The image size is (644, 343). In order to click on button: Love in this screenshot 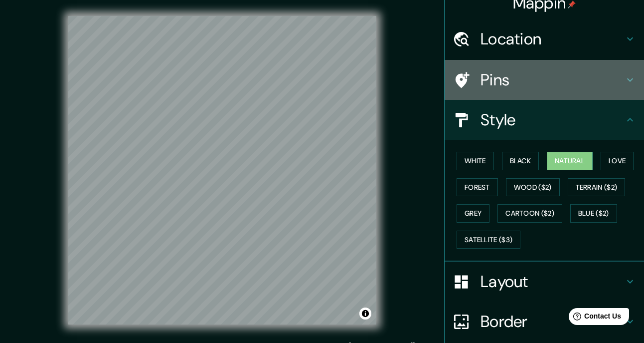, I will do `click(617, 161)`.